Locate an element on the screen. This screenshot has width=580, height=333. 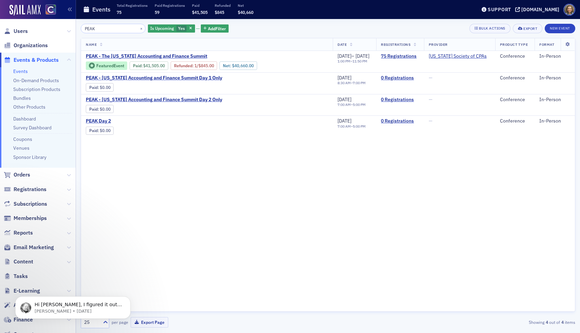
span: Events & Products is located at coordinates (36, 60).